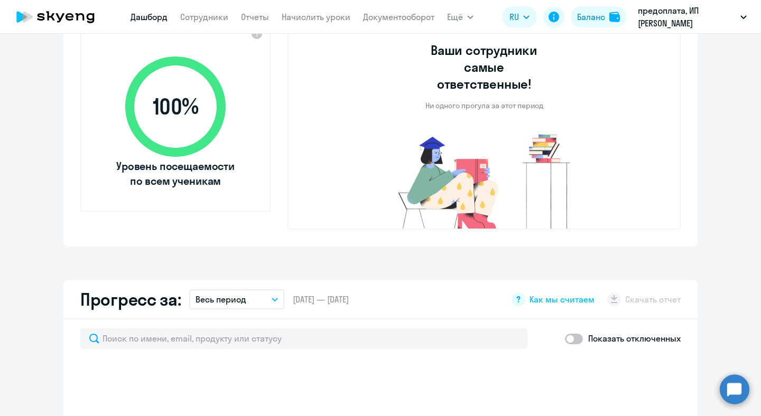 The width and height of the screenshot is (761, 416). I want to click on div: Баланс, so click(591, 17).